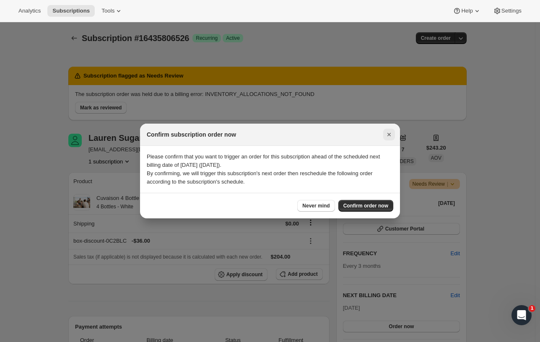 The height and width of the screenshot is (342, 540). I want to click on button: Help, so click(466, 11).